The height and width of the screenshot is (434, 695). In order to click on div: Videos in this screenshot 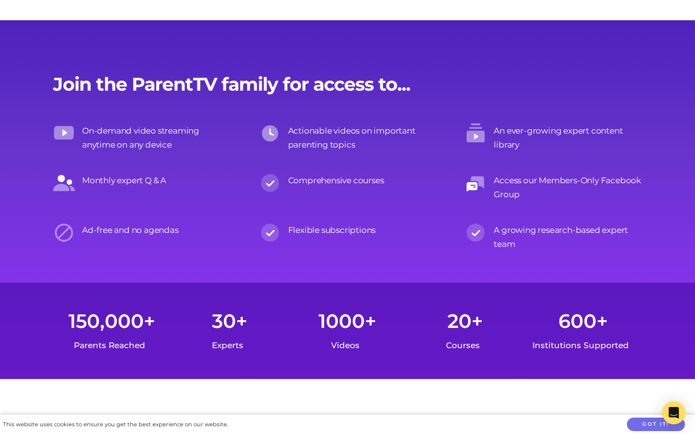, I will do `click(345, 346)`.